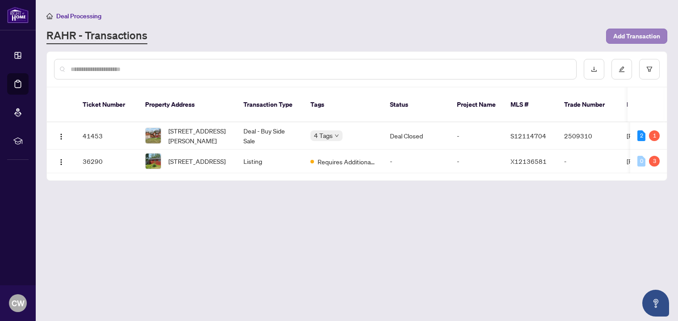 The height and width of the screenshot is (321, 678). Describe the element at coordinates (530, 105) in the screenshot. I see `th: MLS #` at that location.